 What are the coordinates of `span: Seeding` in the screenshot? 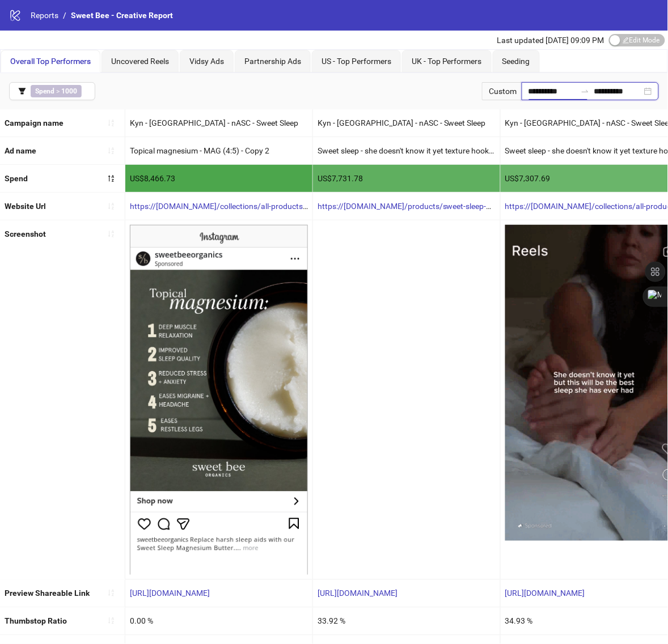 It's located at (516, 61).